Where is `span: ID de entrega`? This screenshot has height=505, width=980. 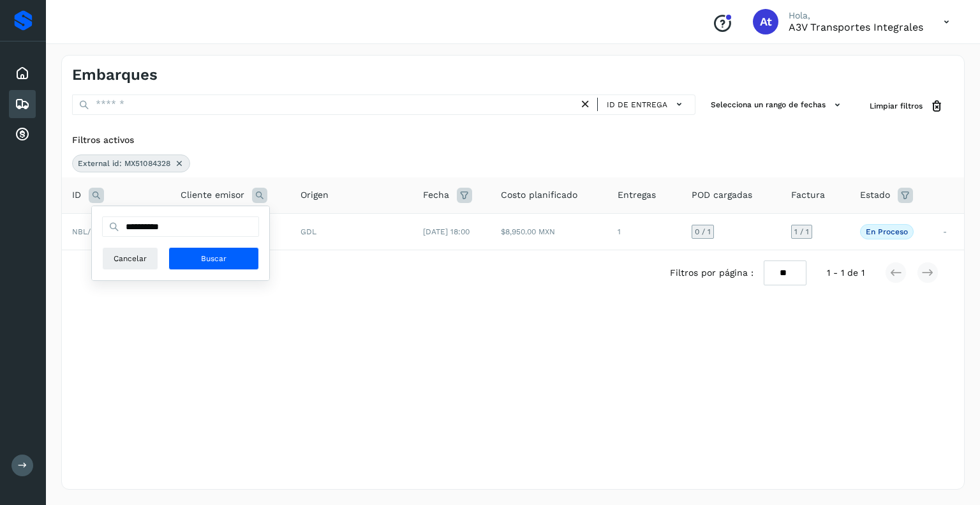 span: ID de entrega is located at coordinates (637, 105).